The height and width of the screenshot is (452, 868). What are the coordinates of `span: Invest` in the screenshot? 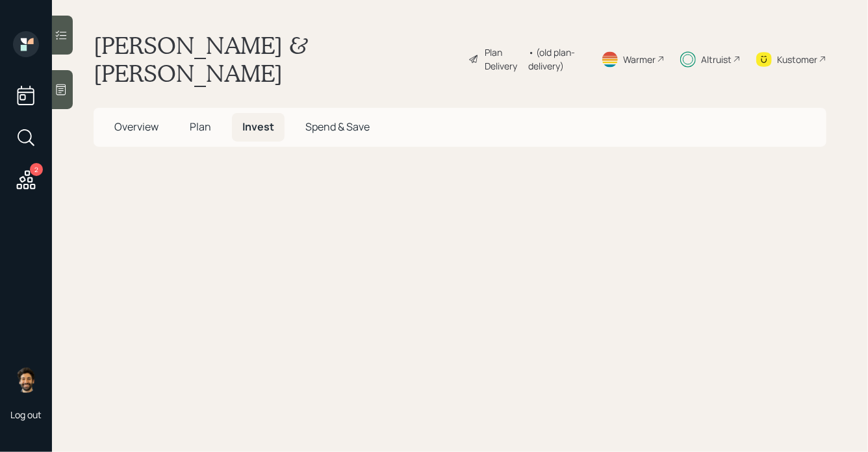 It's located at (258, 127).